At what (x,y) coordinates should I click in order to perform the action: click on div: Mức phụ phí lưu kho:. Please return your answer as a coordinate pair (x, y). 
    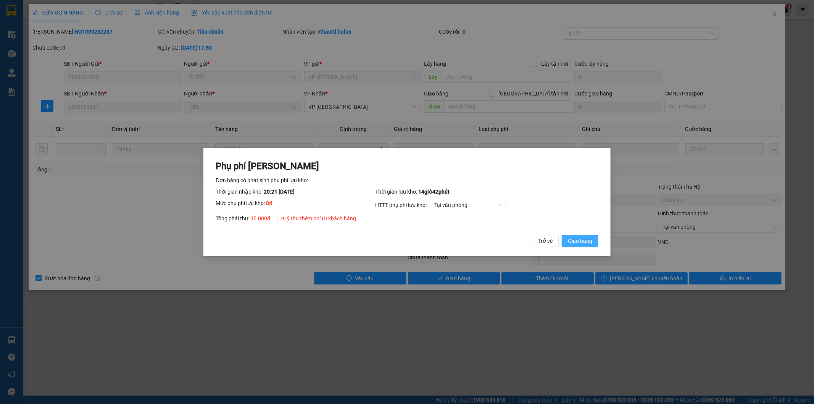
    Looking at the image, I should click on (296, 205).